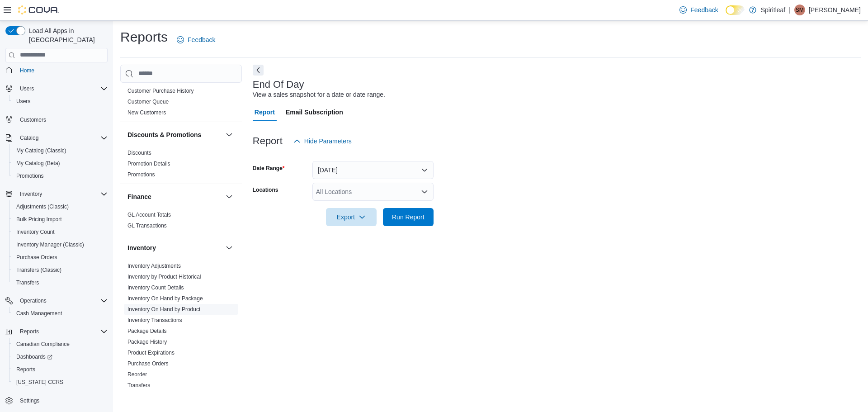 The image size is (868, 412). Describe the element at coordinates (147, 342) in the screenshot. I see `span: Package History` at that location.